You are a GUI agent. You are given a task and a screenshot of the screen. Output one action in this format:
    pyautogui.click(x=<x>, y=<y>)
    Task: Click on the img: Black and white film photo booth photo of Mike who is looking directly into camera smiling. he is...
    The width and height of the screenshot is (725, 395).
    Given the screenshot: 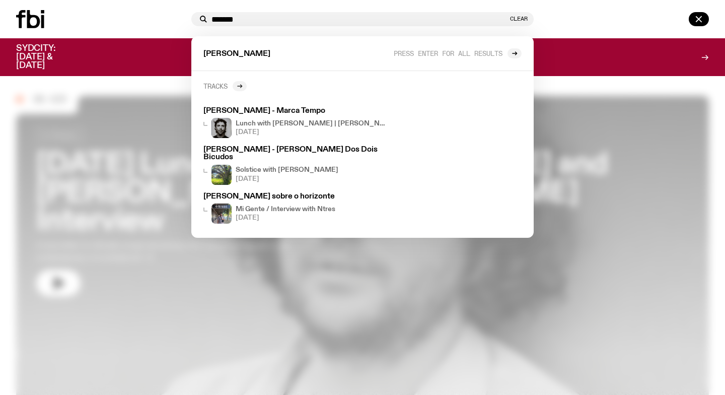 What is the action you would take?
    pyautogui.click(x=222, y=128)
    